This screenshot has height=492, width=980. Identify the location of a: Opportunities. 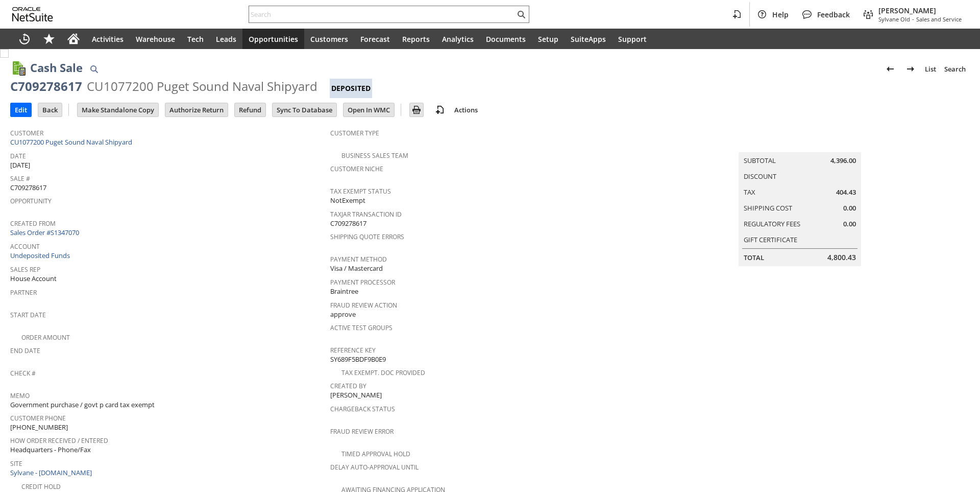
(273, 39).